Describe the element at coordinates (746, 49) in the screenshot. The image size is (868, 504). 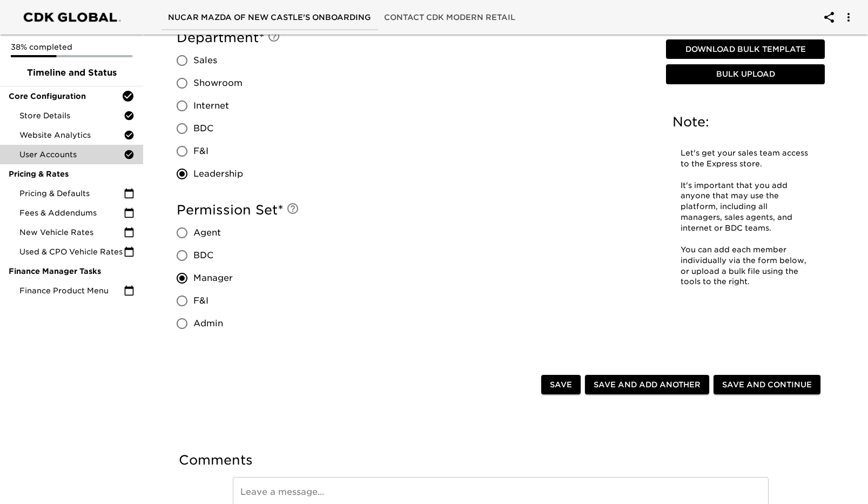
I see `span: Download Bulk Template` at that location.